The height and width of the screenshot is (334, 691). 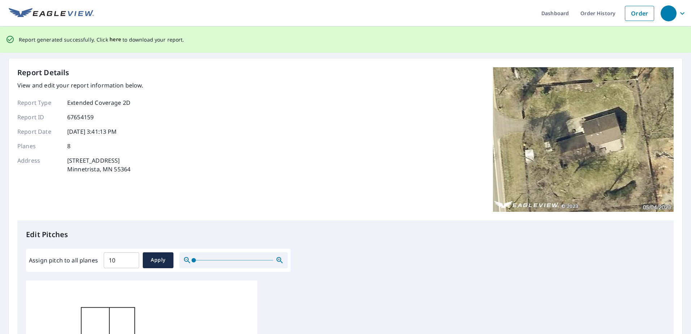 What do you see at coordinates (639, 13) in the screenshot?
I see `a: Order` at bounding box center [639, 13].